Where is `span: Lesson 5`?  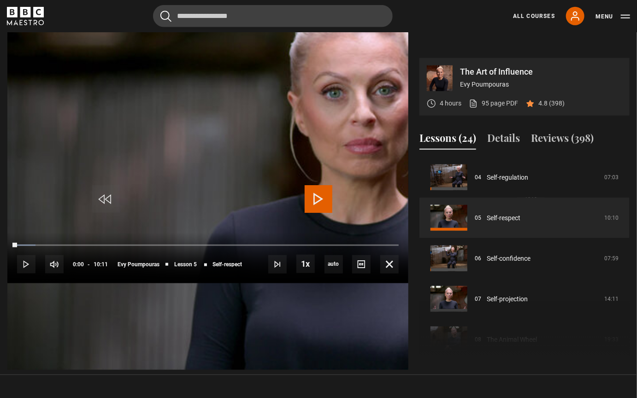
span: Lesson 5 is located at coordinates (185, 265).